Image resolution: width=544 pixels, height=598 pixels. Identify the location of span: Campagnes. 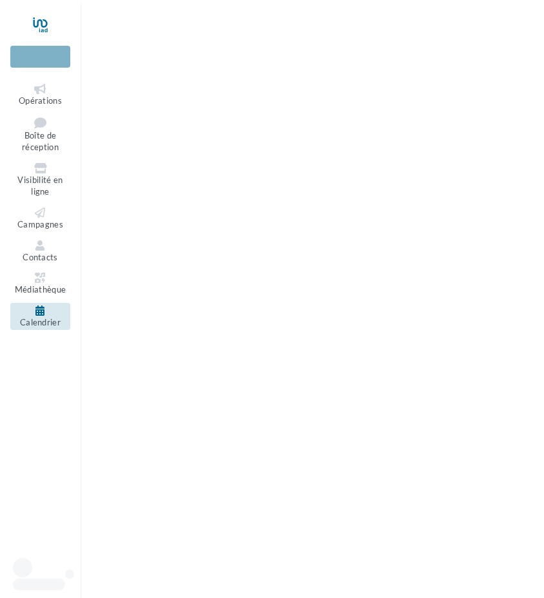
(40, 224).